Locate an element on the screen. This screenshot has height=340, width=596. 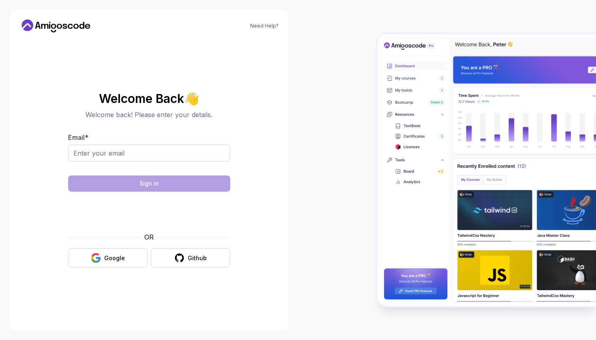
button: Google is located at coordinates (108, 258).